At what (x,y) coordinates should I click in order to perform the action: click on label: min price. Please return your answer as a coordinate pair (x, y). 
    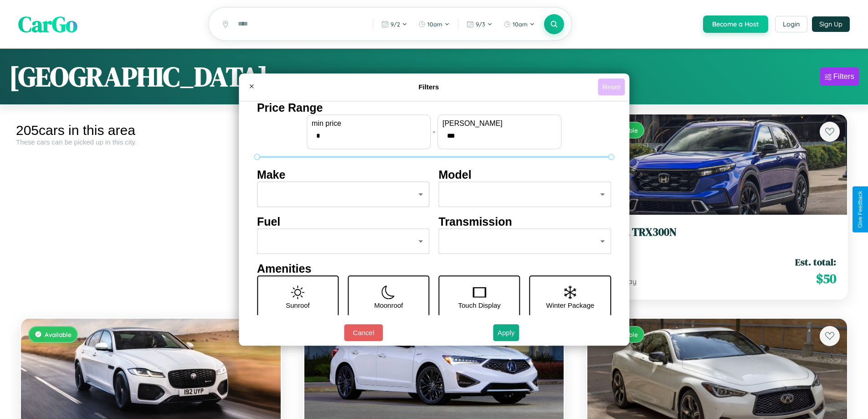
    Looking at the image, I should click on (368, 124).